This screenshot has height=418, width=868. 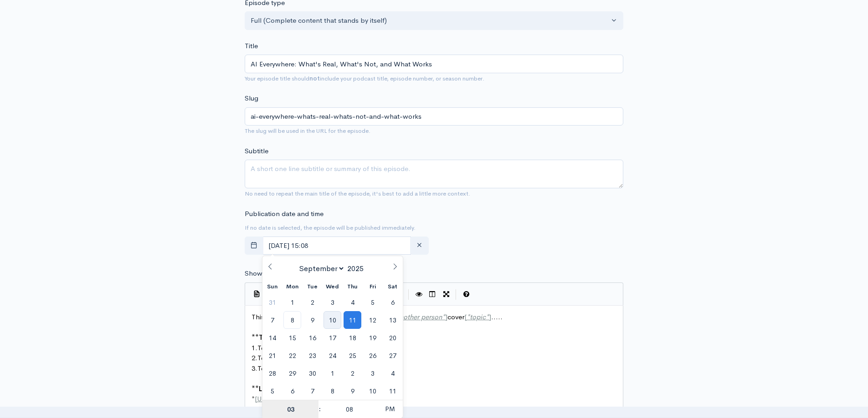 What do you see at coordinates (392, 338) in the screenshot?
I see `span: September 20, 2025` at bounding box center [392, 338].